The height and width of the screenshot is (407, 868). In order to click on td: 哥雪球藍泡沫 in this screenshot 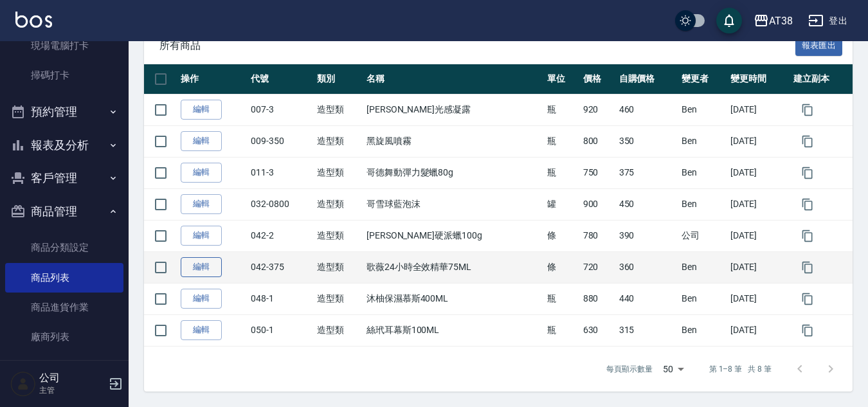, I will do `click(453, 204)`.